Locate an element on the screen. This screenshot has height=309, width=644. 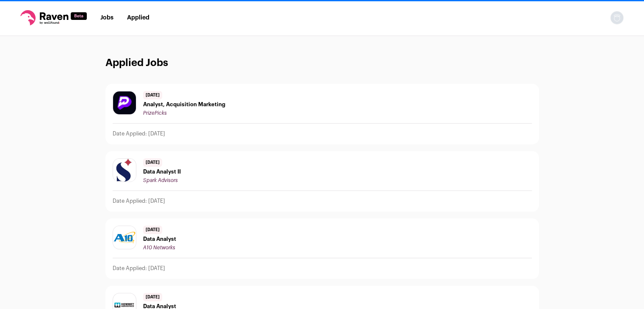
img: 8f33a2b1c4e5a69f89b73dcf7fd20e44321a4be18b7d76caf0e8d27e6b03bd4c.jpg is located at coordinates (124, 103).